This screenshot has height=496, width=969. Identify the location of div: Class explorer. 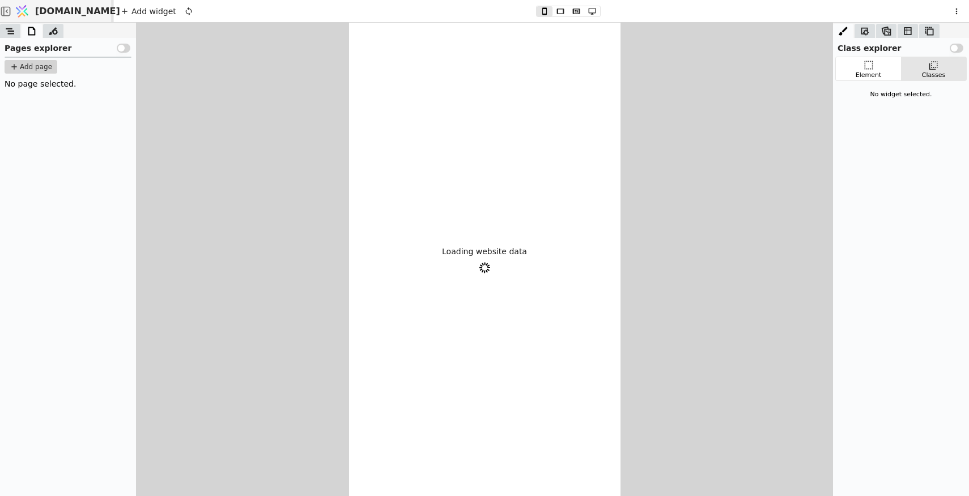
(901, 46).